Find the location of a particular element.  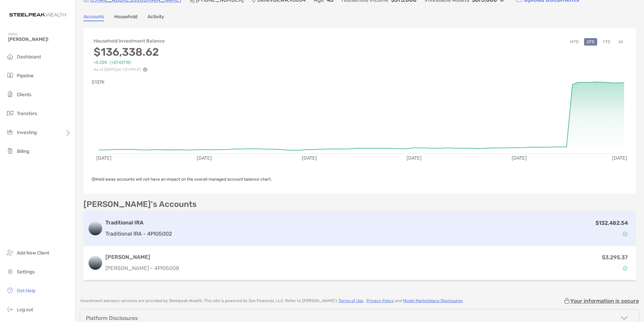

img: icon arrow is located at coordinates (624, 318).